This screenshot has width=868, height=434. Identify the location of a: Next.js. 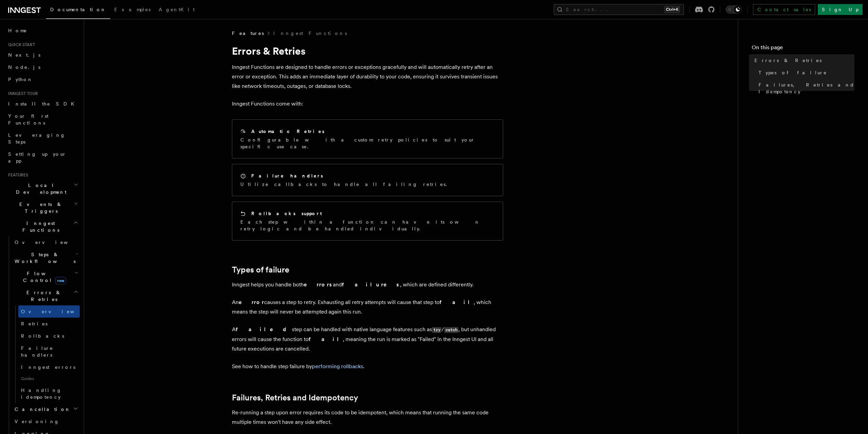
(43, 55).